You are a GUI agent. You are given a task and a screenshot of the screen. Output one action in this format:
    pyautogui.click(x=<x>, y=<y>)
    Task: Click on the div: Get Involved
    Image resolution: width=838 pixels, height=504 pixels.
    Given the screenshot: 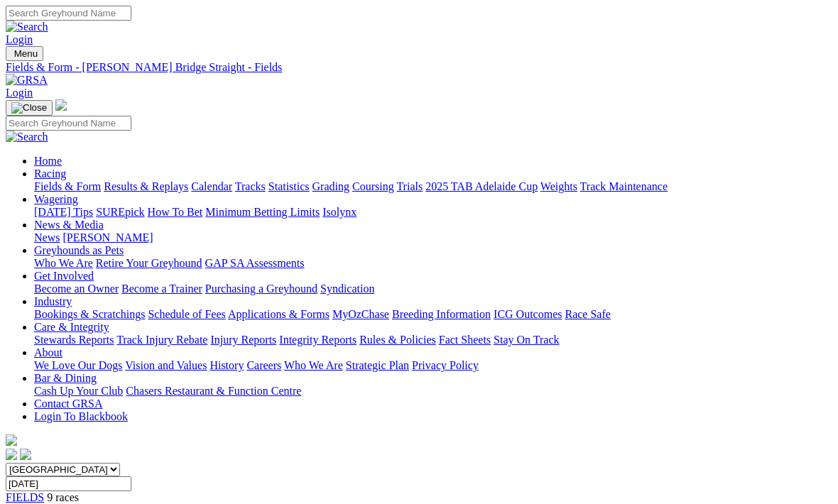 What is the action you would take?
    pyautogui.click(x=433, y=289)
    